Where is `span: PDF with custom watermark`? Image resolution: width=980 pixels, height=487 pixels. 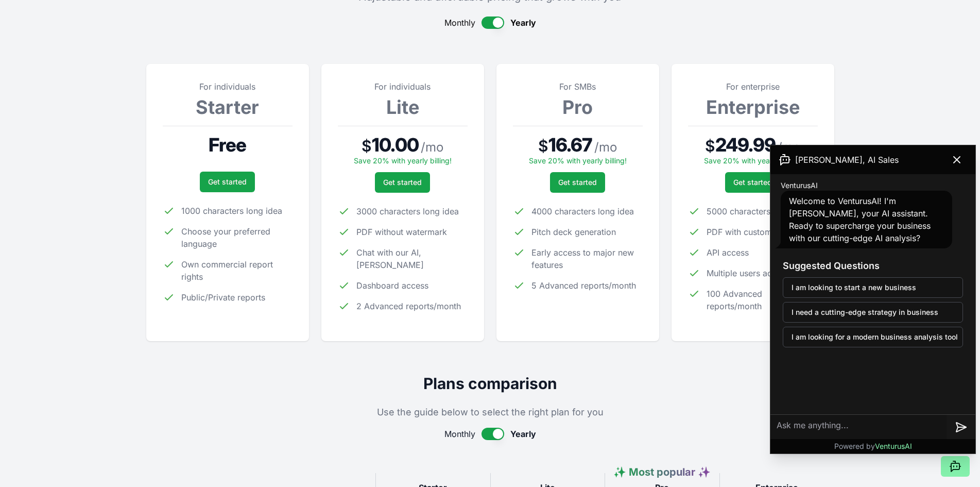
span: PDF with custom watermark is located at coordinates (761, 232).